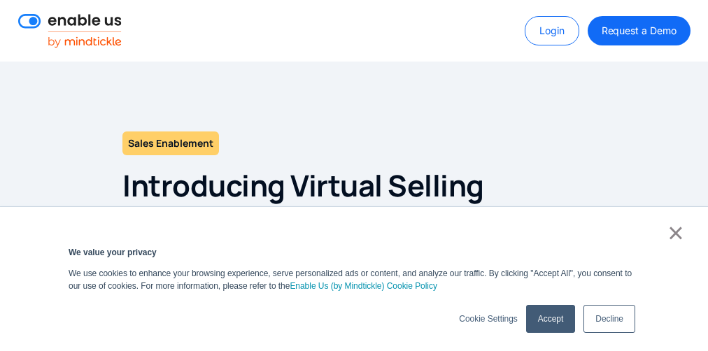 The width and height of the screenshot is (708, 351). Describe the element at coordinates (354, 280) in the screenshot. I see `p: We use cookies to enhance your browsing experience, serve personalized ads or content, and analyz...` at that location.